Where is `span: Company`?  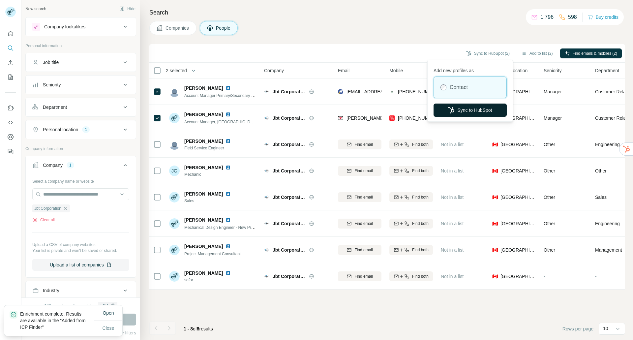 span: Company is located at coordinates (274, 71).